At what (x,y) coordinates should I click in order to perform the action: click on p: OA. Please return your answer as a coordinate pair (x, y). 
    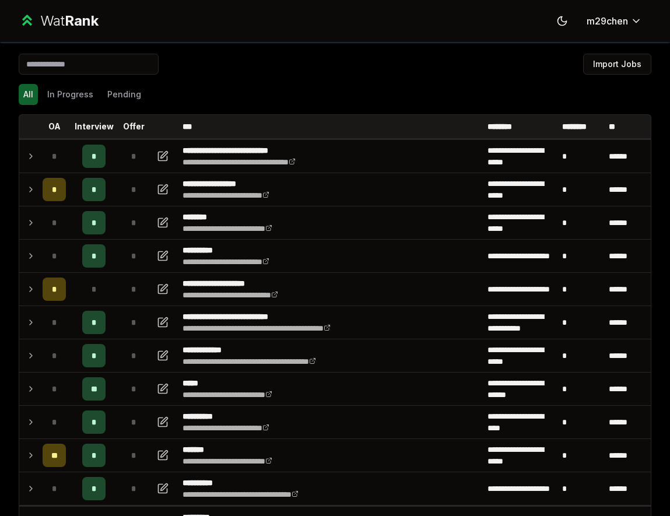
    Looking at the image, I should click on (54, 126).